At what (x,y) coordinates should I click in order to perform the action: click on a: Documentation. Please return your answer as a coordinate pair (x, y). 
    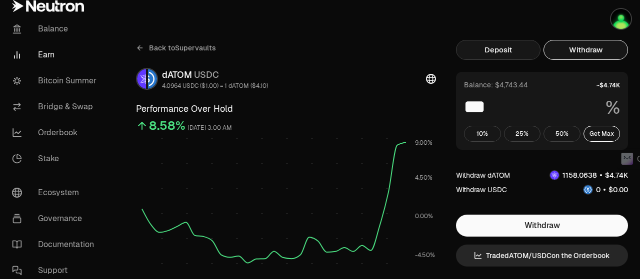
    Looking at the image, I should click on (56, 245).